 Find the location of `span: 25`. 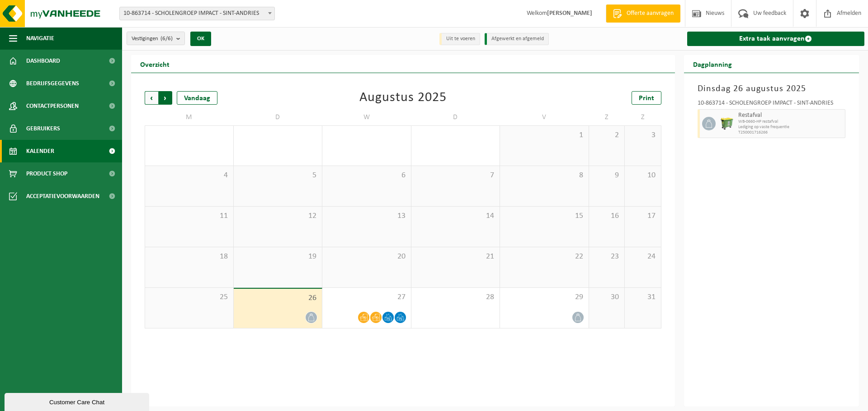

span: 25 is located at coordinates (189, 298).